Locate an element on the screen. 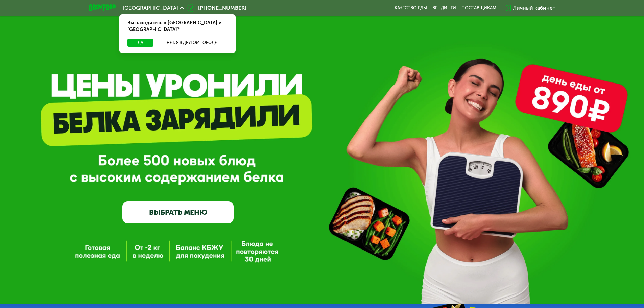  a: Вендинги is located at coordinates (444, 8).